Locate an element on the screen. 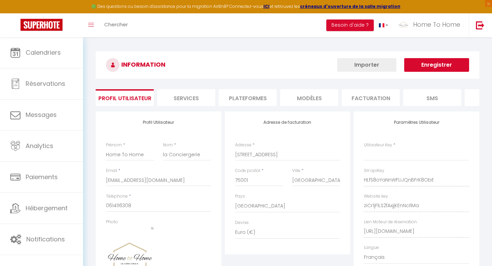  li: Plateformes is located at coordinates (248, 97).